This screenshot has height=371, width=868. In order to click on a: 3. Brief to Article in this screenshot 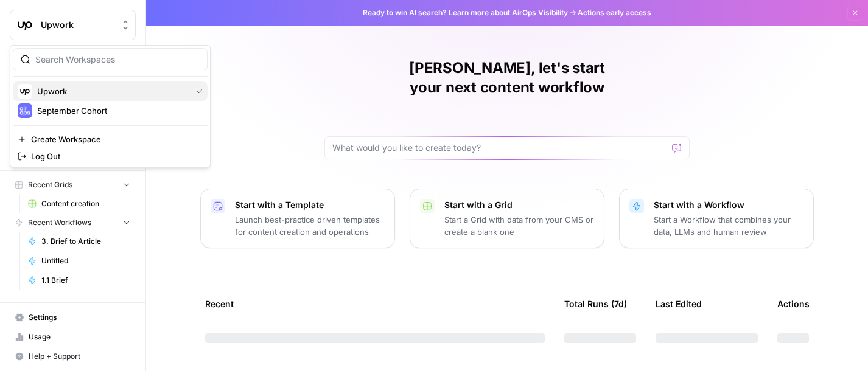, I will do `click(79, 242)`.